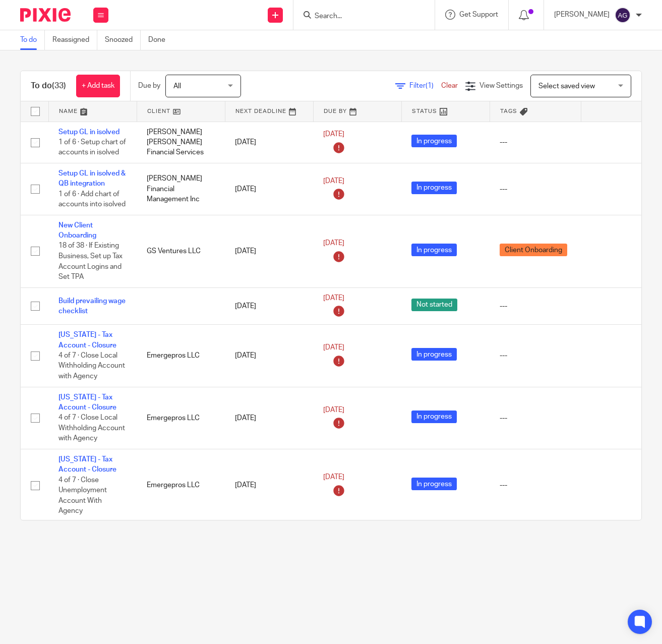  Describe the element at coordinates (478, 15) in the screenshot. I see `span: Get Support` at that location.